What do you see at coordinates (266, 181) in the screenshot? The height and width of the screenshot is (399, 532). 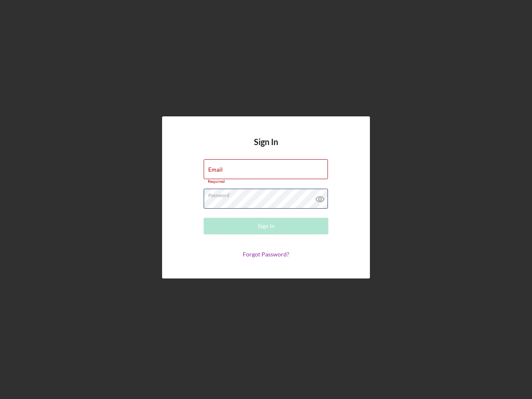 I see `div: Required` at bounding box center [266, 181].